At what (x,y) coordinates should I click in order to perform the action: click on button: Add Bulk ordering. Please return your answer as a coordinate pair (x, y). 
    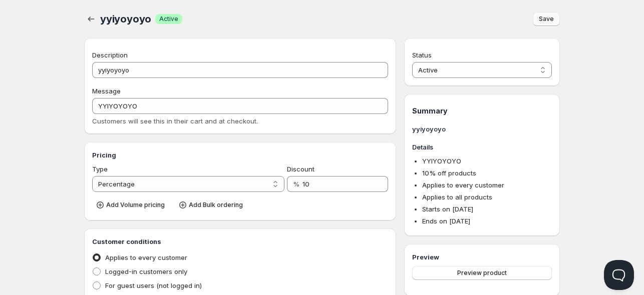
    Looking at the image, I should click on (212, 205).